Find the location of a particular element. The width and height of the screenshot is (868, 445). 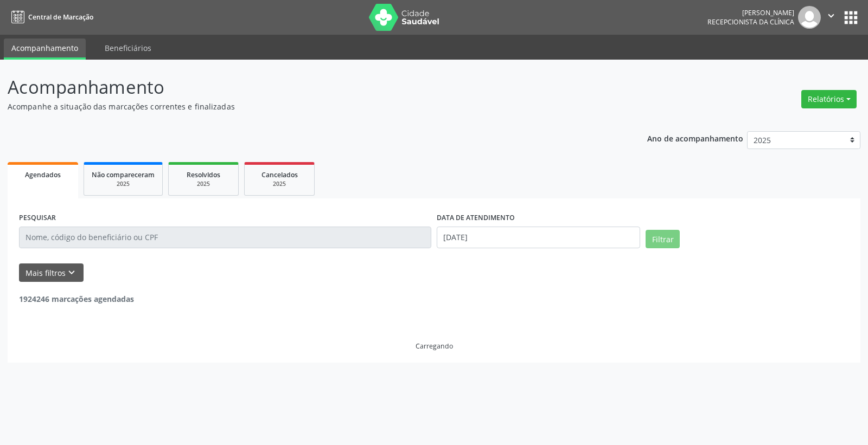

label: DATA DE ATENDIMENTO is located at coordinates (476, 218).